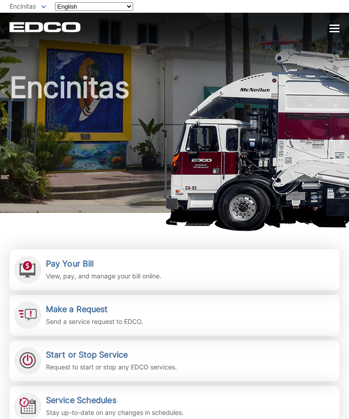 This screenshot has height=419, width=349. Describe the element at coordinates (95, 322) in the screenshot. I see `p: Send a service request to EDCO.` at that location.